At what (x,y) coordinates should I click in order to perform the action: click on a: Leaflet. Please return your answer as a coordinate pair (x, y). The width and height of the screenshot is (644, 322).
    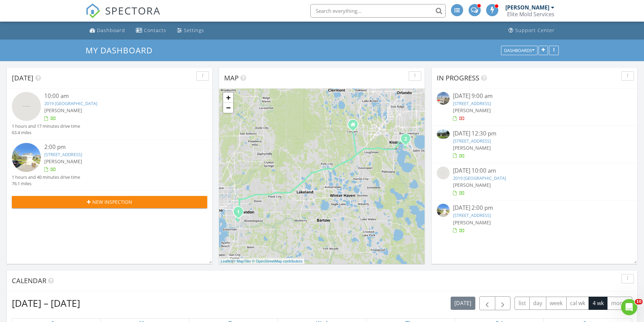
    Looking at the image, I should click on (226, 261).